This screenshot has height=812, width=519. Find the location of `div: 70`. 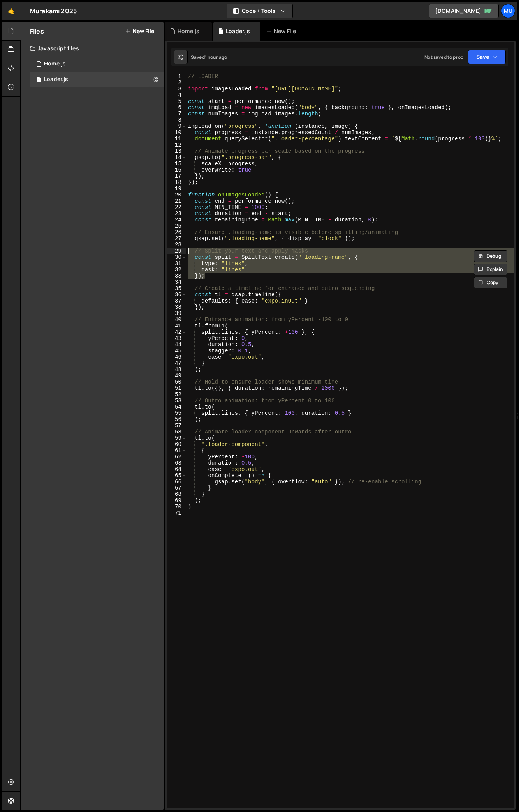

div: 70 is located at coordinates (177, 507).